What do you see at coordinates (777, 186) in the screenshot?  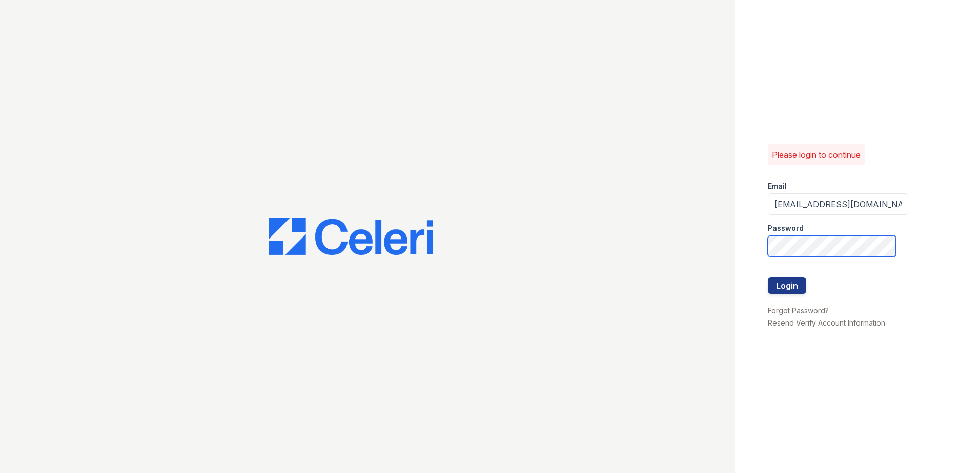 I see `label: Email` at bounding box center [777, 186].